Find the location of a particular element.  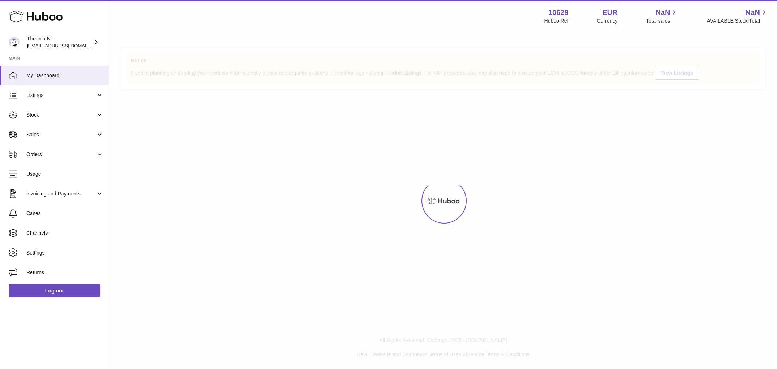

div: Currency is located at coordinates (607, 21).